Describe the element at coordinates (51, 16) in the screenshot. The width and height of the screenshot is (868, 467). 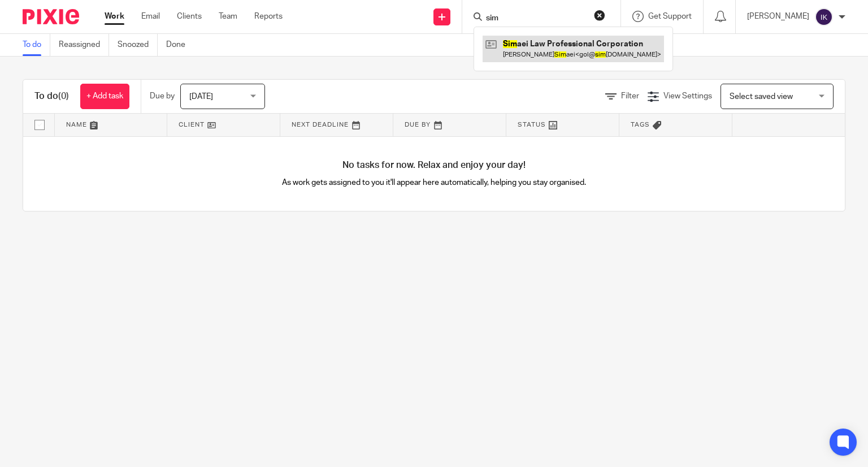
I see `img: Pixie` at that location.